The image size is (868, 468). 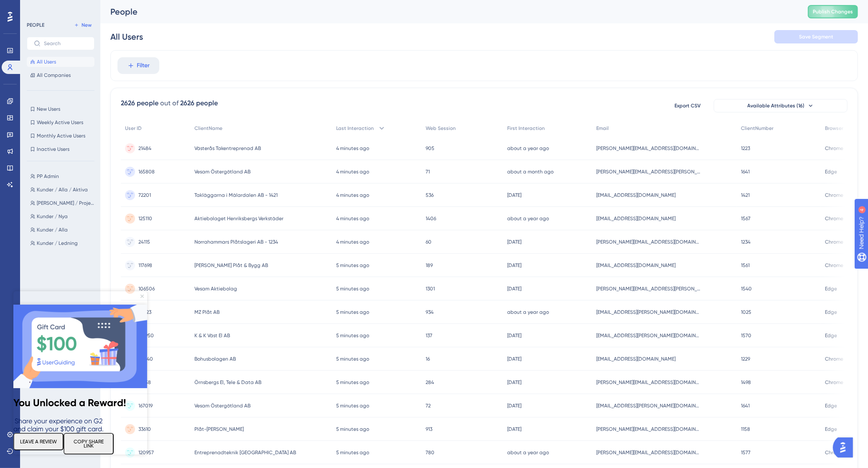 I want to click on span: 1406, so click(x=430, y=218).